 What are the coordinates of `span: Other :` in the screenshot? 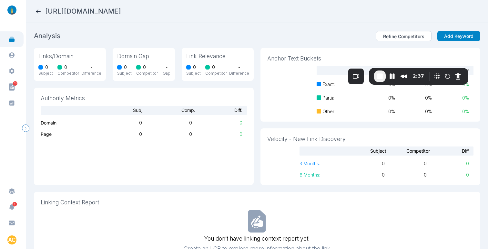 It's located at (329, 111).